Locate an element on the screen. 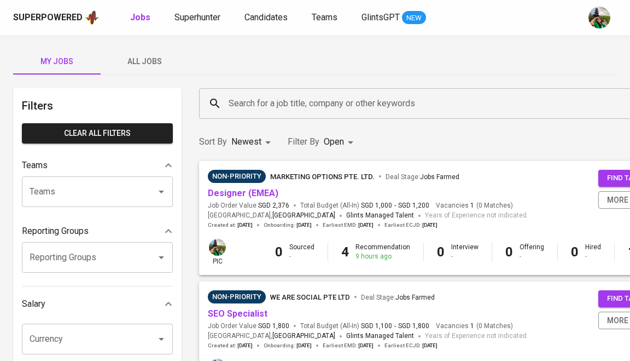  a: Teams is located at coordinates (326, 18).